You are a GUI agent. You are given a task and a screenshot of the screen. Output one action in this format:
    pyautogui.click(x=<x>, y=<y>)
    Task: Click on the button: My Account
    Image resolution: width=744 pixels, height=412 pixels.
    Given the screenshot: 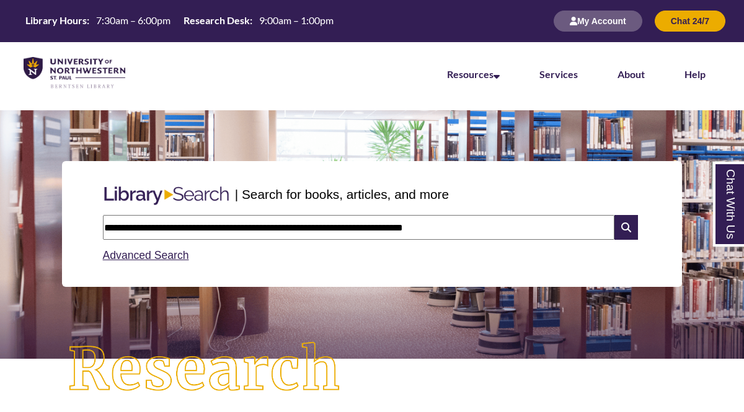 What is the action you would take?
    pyautogui.click(x=598, y=21)
    